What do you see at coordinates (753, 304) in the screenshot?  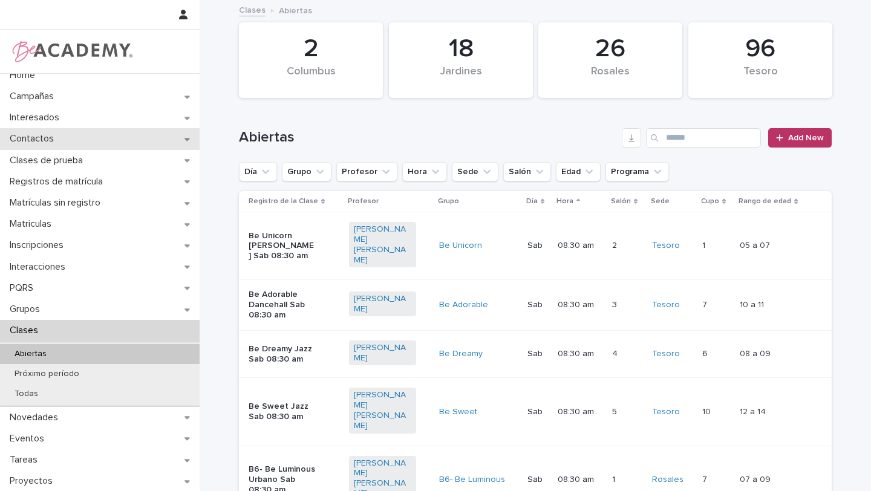 I see `p: 10 a 11` at bounding box center [753, 304].